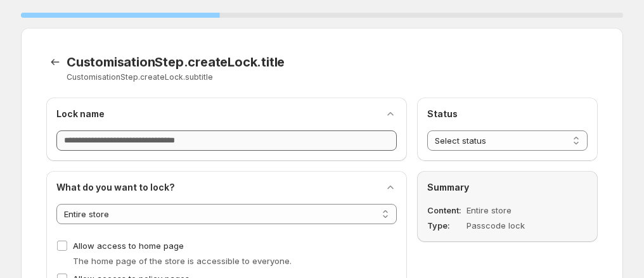  I want to click on dd: Passcode lock, so click(511, 225).